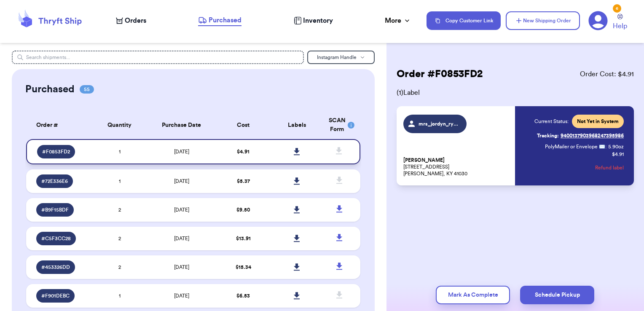 The width and height of the screenshot is (644, 311). What do you see at coordinates (339, 126) in the screenshot?
I see `div: SCAN Form` at bounding box center [339, 126].